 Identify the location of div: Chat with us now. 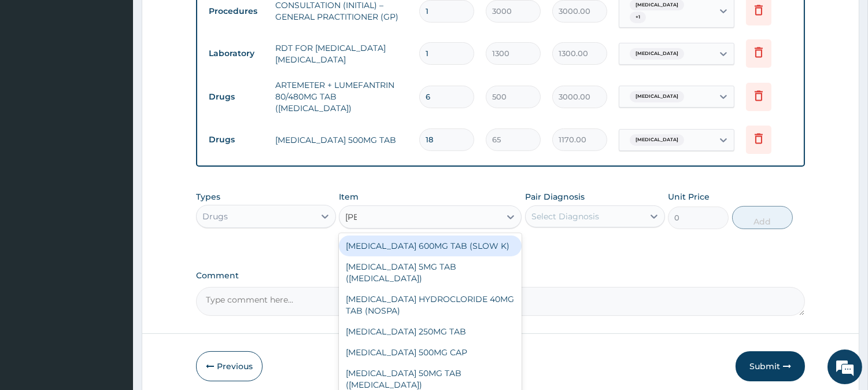
(127, 72).